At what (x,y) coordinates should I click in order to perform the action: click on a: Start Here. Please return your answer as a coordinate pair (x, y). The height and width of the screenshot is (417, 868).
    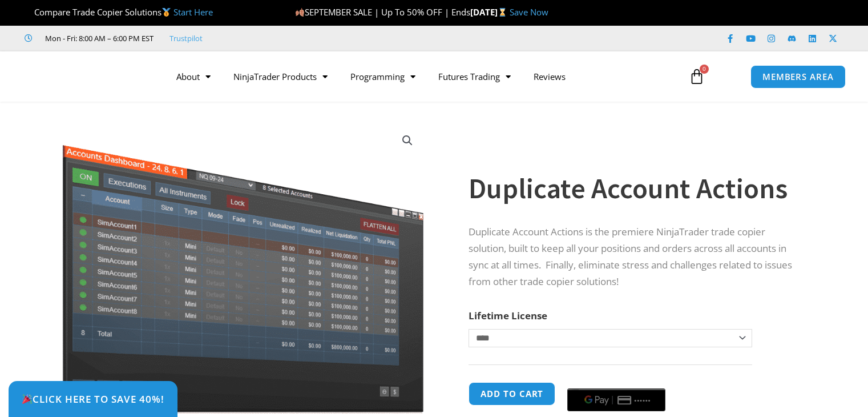
    Looking at the image, I should click on (193, 12).